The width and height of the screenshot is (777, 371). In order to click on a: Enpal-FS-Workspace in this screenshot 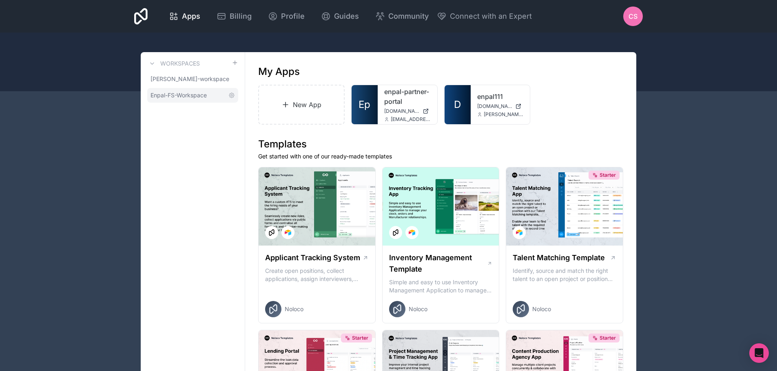, I will do `click(192, 95)`.